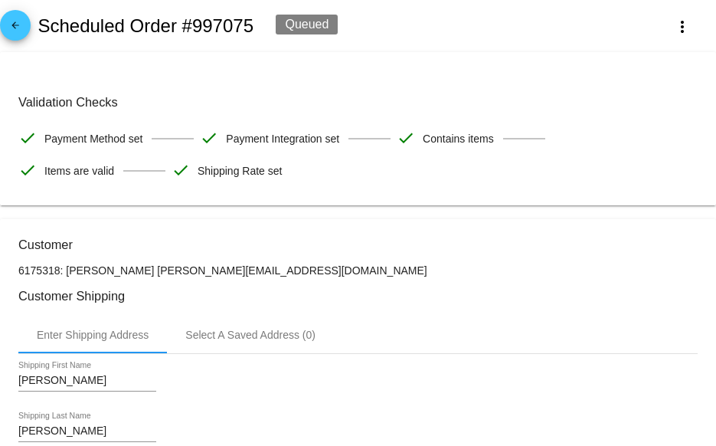 This screenshot has width=716, height=446. What do you see at coordinates (283, 139) in the screenshot?
I see `span: Payment Integration set` at bounding box center [283, 139].